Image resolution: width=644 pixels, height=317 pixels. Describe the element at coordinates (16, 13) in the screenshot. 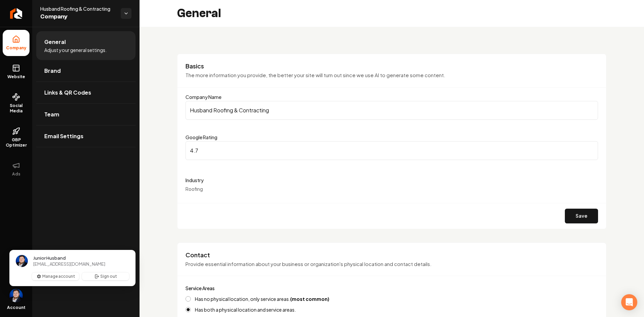

I see `img: Rebolt Logo` at that location.